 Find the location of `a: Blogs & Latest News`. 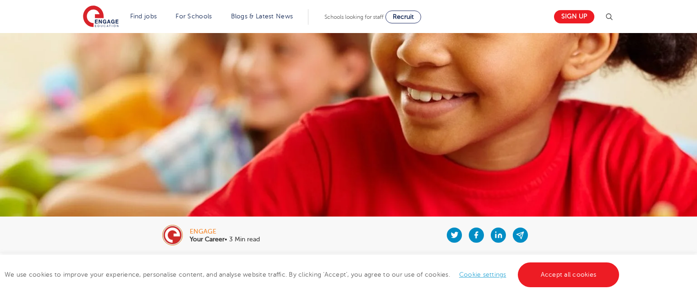

a: Blogs & Latest News is located at coordinates (262, 16).